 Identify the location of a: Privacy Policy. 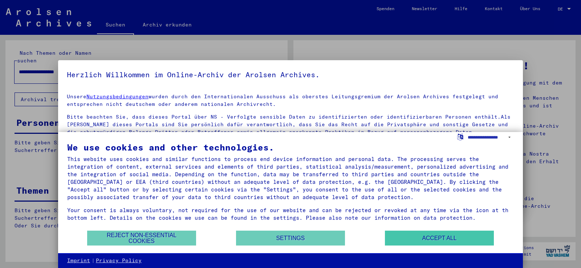
(119, 261).